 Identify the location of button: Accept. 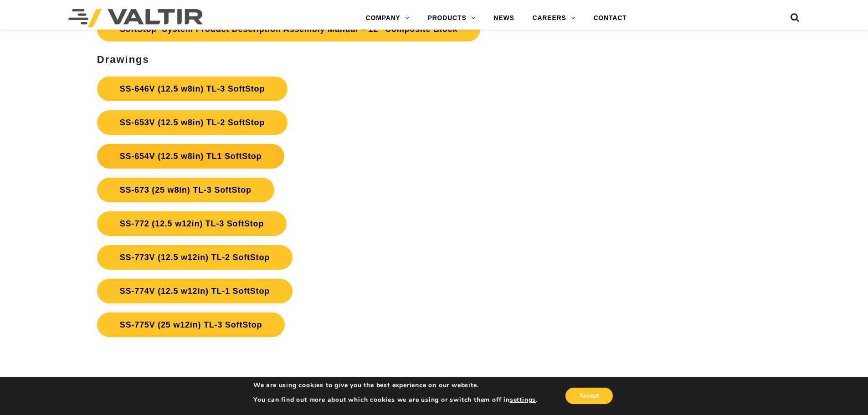
(589, 396).